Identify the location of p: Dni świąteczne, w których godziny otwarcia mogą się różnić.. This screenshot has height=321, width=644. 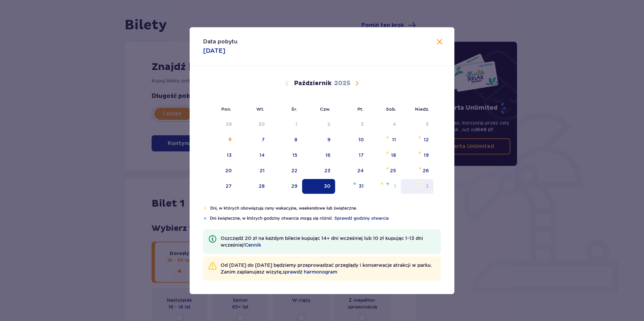
(326, 218).